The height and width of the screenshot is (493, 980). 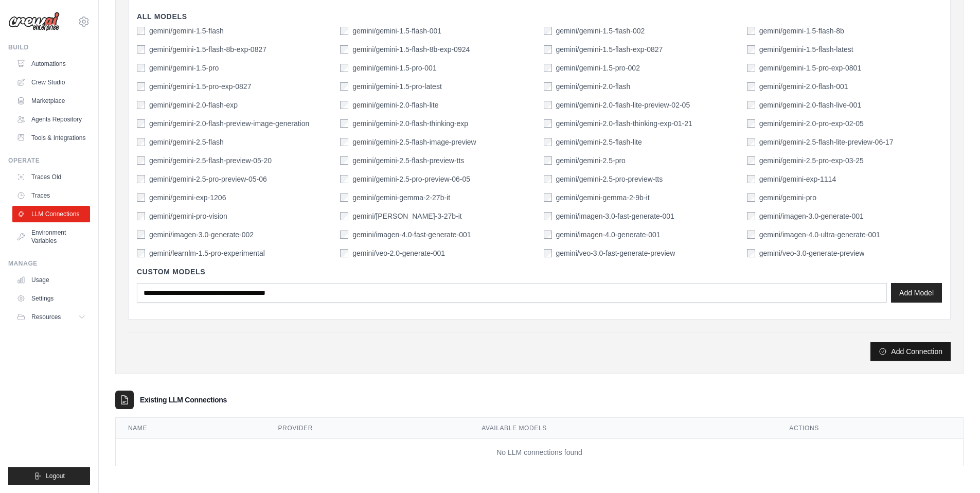 What do you see at coordinates (410, 124) in the screenshot?
I see `label: gemini/gemini-2.0-flash-thinking-exp` at bounding box center [410, 124].